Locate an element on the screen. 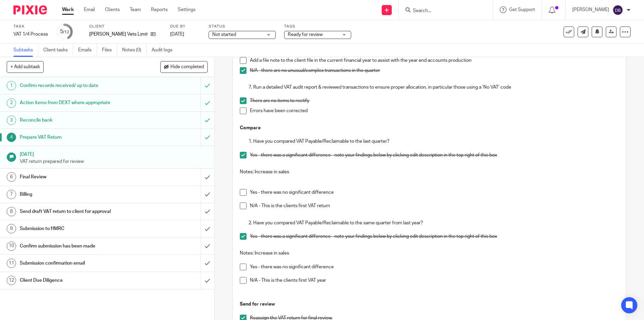  div: 8 is located at coordinates (11, 212).